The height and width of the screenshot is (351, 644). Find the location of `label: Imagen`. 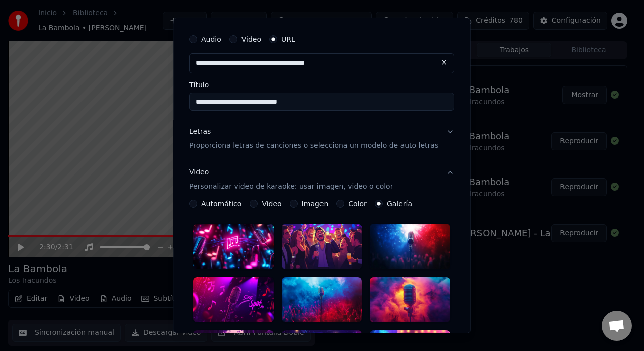

label: Imagen is located at coordinates (315, 203).